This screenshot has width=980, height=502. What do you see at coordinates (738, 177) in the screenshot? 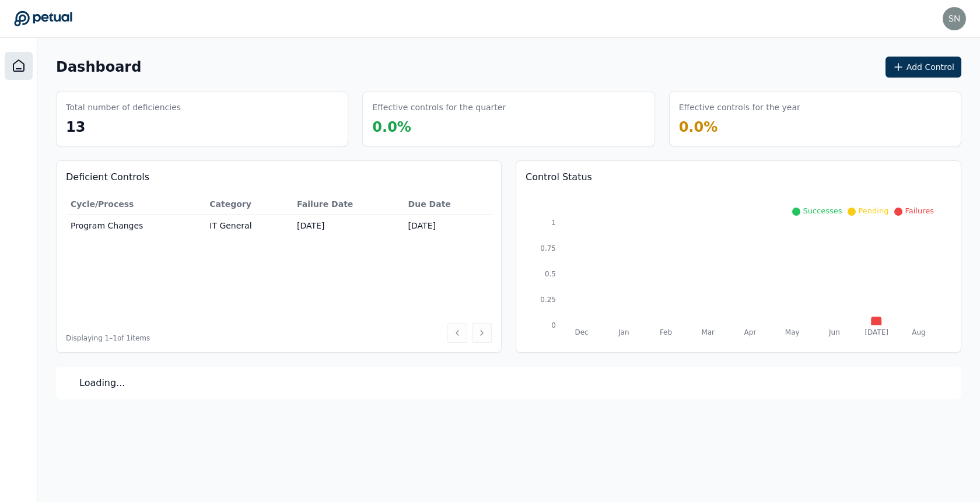
I see `h3: Control Status` at bounding box center [738, 177].